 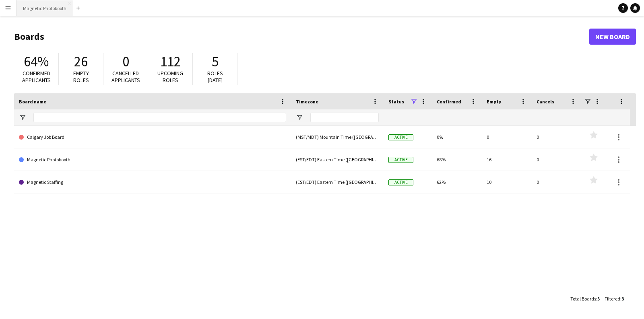 What do you see at coordinates (301, 37) in the screenshot?
I see `h1: Boards` at bounding box center [301, 37].